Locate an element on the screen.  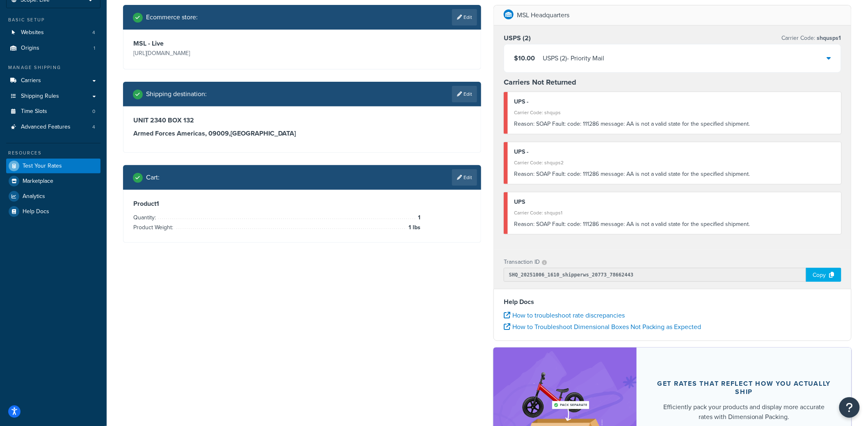
li: Analytics is located at coordinates (53, 196).